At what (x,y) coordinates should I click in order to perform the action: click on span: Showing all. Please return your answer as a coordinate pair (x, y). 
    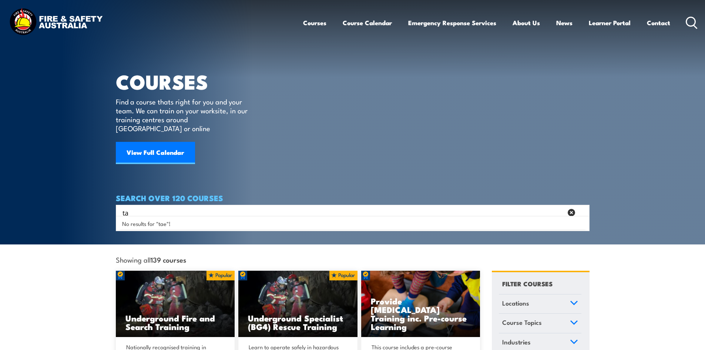
    Looking at the image, I should click on (151, 259).